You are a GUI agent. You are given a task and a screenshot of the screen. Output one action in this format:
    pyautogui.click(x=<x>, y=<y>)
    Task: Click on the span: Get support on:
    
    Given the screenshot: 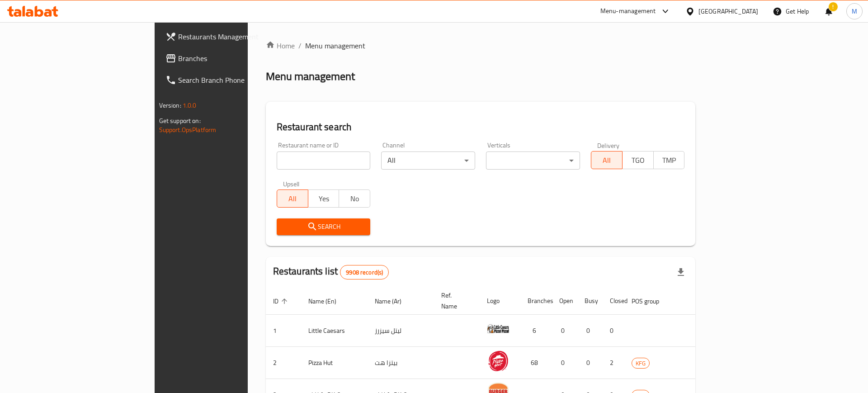 What is the action you would take?
    pyautogui.click(x=180, y=120)
    